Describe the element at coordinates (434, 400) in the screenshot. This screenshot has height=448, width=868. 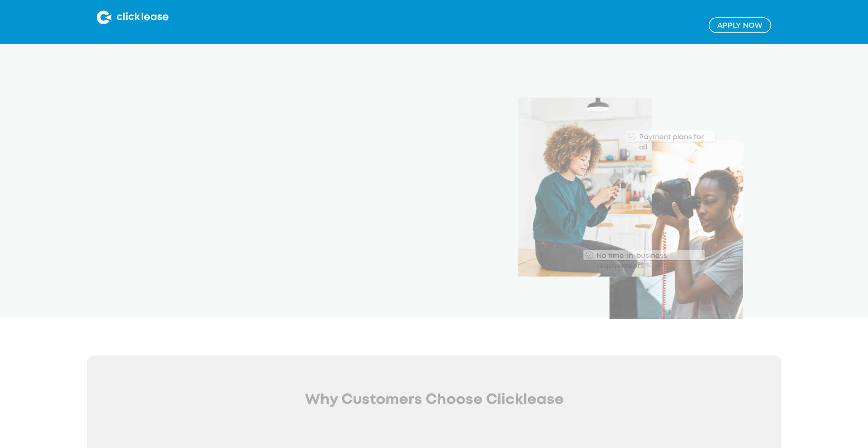
I see `h2: Why Customers Choose Clicklease` at that location.